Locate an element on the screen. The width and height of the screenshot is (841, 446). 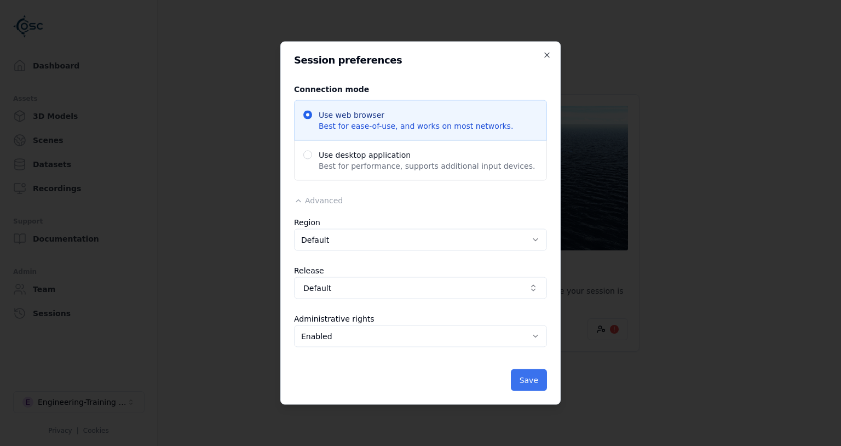
span: Best for ease-of-use, and works on most networks. is located at coordinates (416, 126).